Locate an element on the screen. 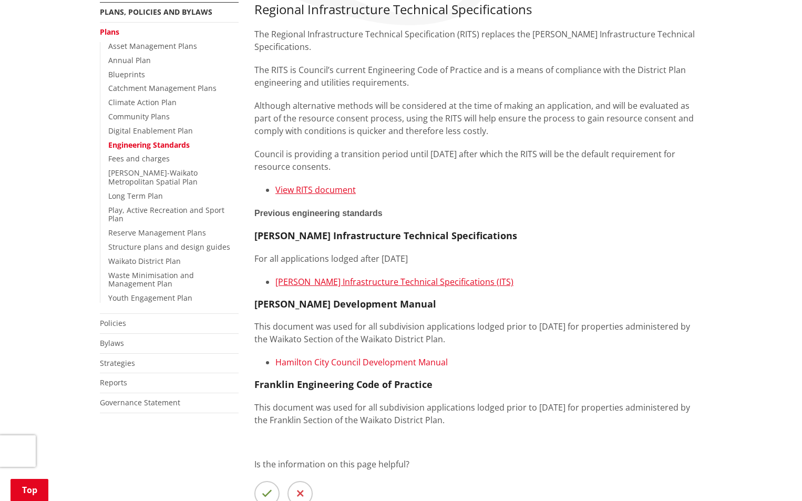 The height and width of the screenshot is (501, 802). a: Structure plans and design guides is located at coordinates (169, 246).